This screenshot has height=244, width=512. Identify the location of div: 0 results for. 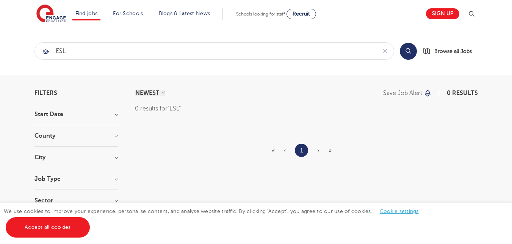
(306, 109).